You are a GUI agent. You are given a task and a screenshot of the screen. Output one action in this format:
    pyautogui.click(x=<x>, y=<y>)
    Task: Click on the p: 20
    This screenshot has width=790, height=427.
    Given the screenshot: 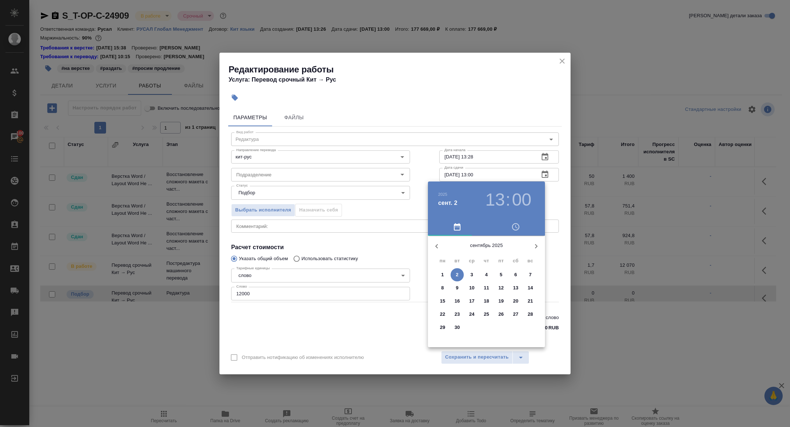 What is the action you would take?
    pyautogui.click(x=516, y=301)
    